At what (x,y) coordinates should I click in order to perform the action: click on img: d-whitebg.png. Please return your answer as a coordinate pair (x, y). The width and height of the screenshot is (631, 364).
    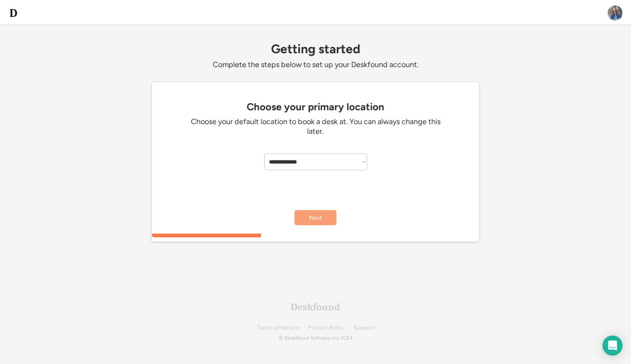
    Looking at the image, I should click on (14, 13).